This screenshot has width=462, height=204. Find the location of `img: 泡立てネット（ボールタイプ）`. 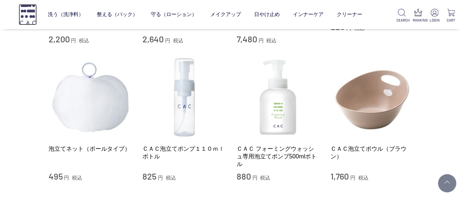

img: 泡立てネット（ボールタイプ） is located at coordinates (90, 97).